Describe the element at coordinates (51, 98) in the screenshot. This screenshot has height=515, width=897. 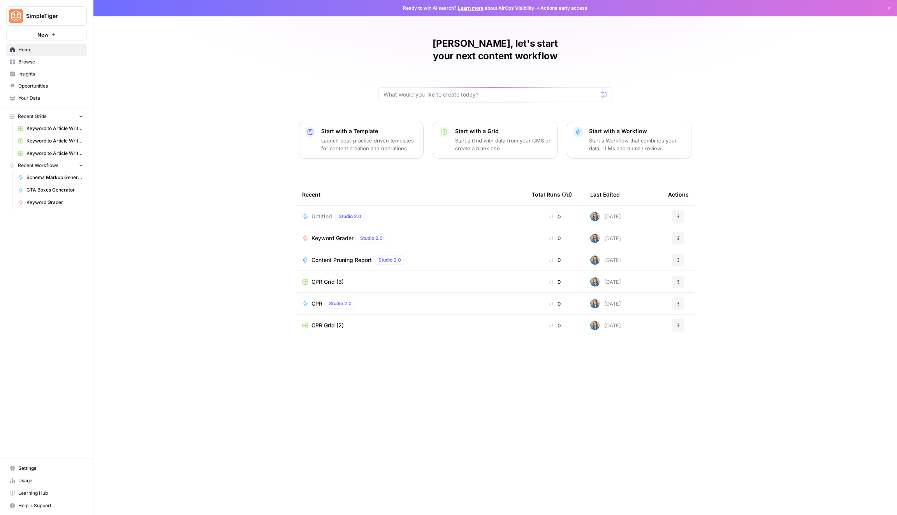
I see `span: Your Data` at that location.